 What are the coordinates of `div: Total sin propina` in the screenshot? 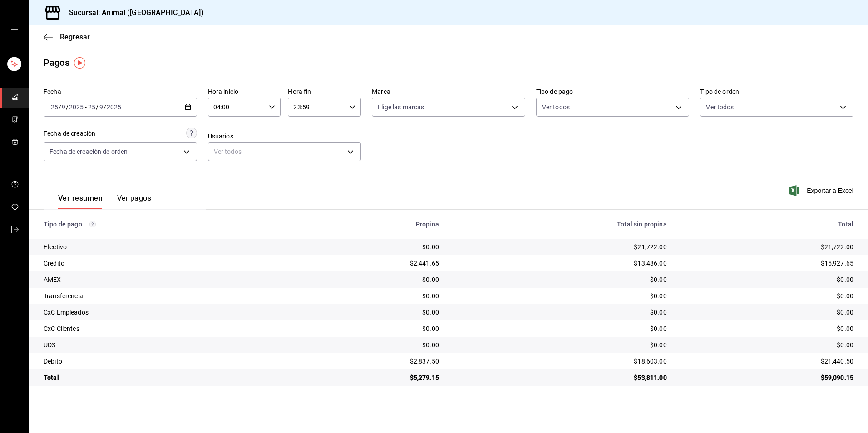 It's located at (560, 224).